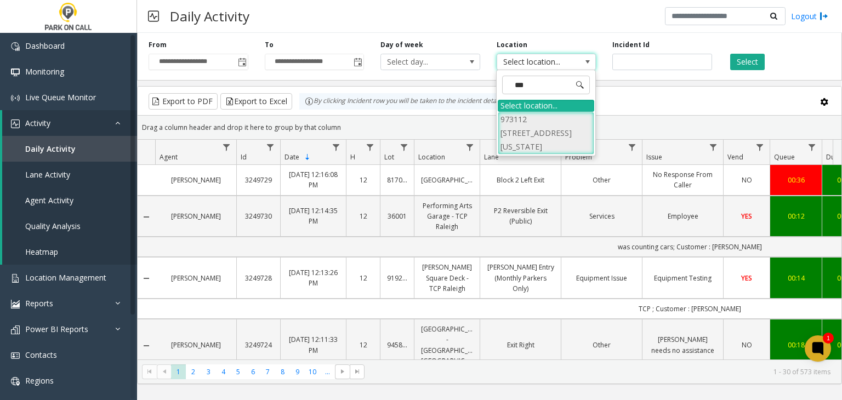  Describe the element at coordinates (270, 147) in the screenshot. I see `a: Id Filter Menu` at that location.